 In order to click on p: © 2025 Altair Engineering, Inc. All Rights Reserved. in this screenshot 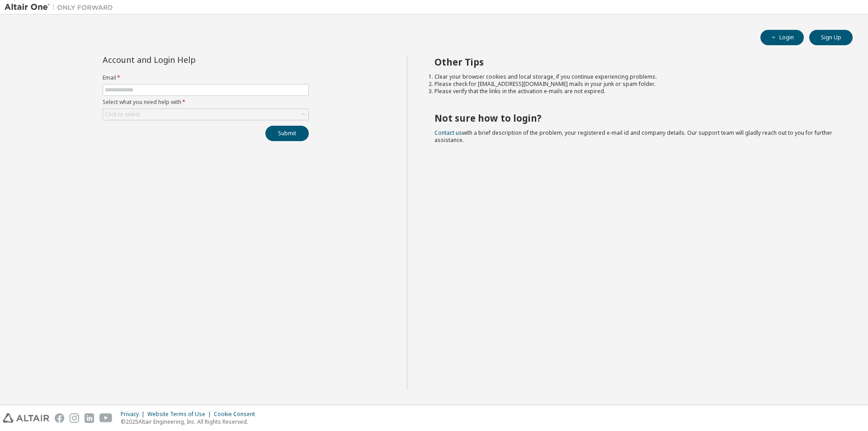, I will do `click(190, 421)`.